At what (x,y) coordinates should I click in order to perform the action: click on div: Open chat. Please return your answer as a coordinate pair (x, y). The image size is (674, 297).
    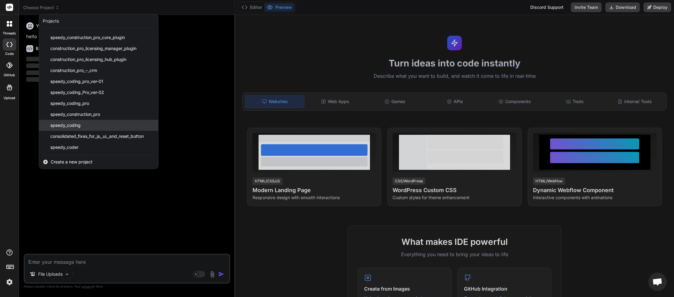
    Looking at the image, I should click on (658, 282).